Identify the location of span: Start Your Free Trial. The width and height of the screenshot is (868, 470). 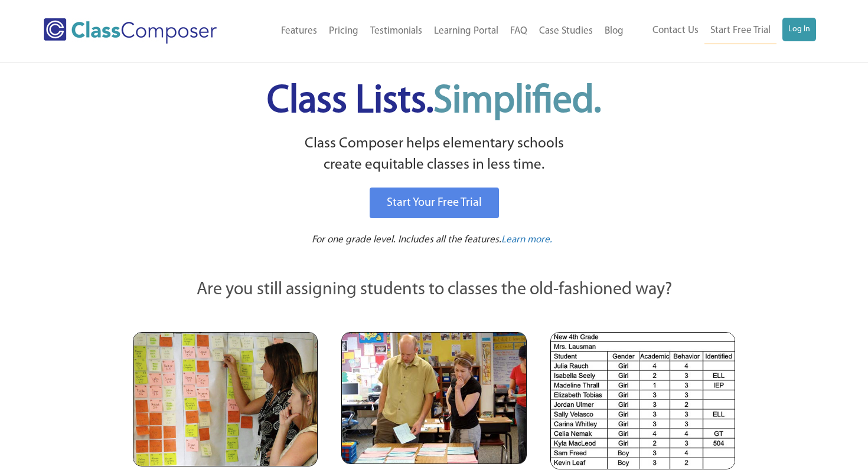
(434, 203).